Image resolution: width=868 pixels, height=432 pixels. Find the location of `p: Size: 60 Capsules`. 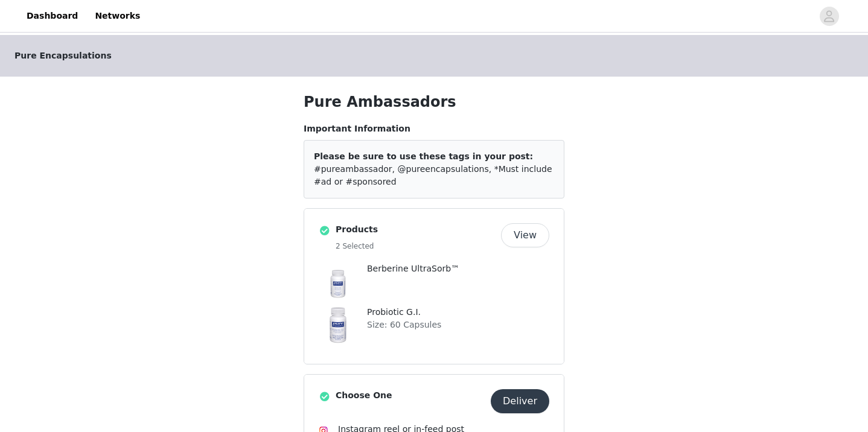

p: Size: 60 Capsules is located at coordinates (458, 325).